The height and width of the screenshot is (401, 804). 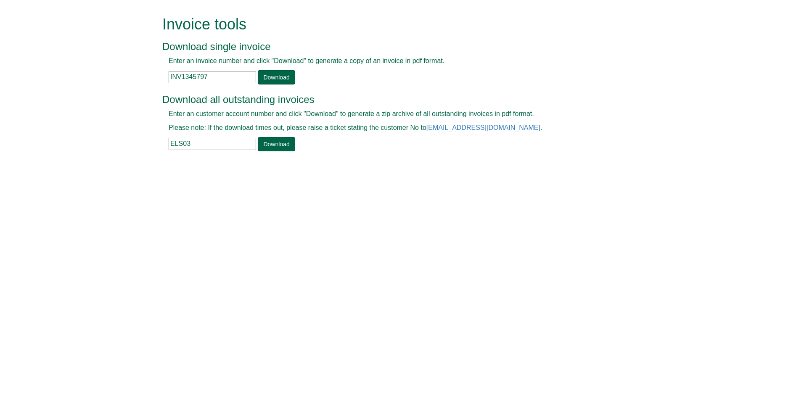 I want to click on h3: Download single invoice, so click(x=392, y=47).